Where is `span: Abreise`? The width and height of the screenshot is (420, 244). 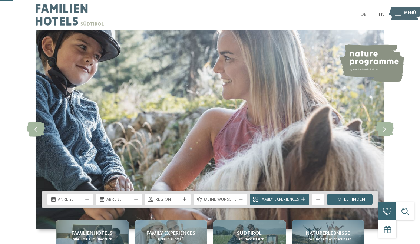 span: Abreise is located at coordinates (119, 200).